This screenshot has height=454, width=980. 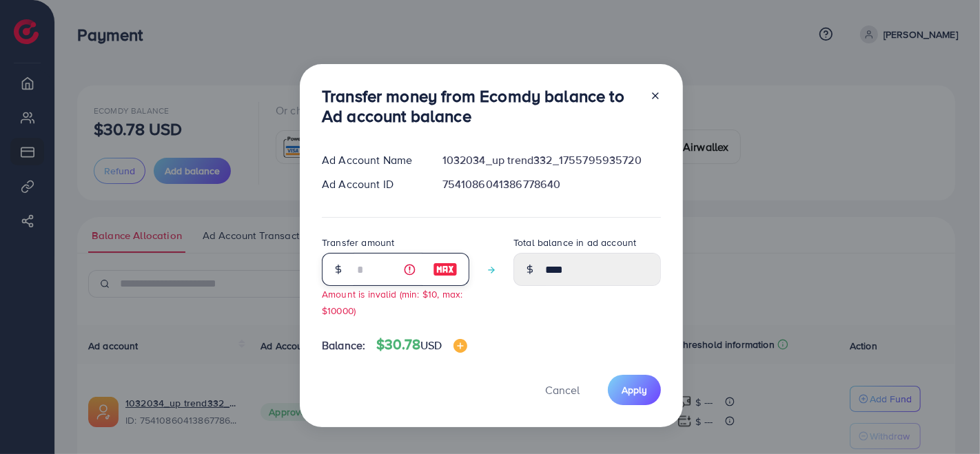 What do you see at coordinates (575, 243) in the screenshot?
I see `label: Total balance in ad account` at bounding box center [575, 243].